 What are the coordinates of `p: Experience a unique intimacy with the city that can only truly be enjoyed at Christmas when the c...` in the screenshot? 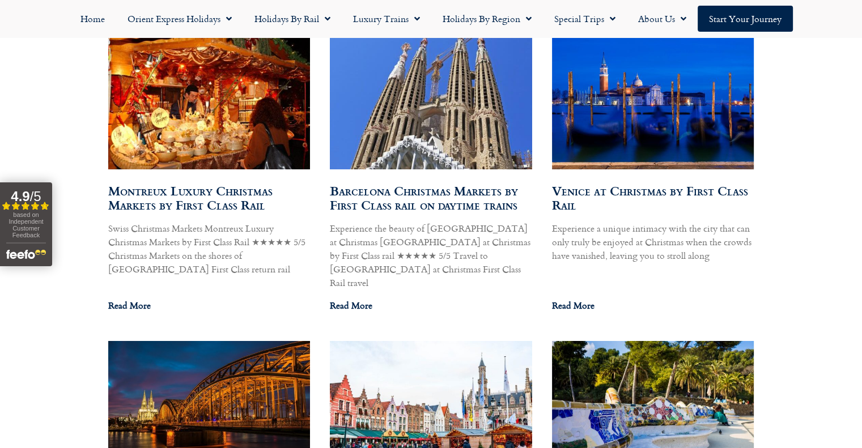 It's located at (653, 242).